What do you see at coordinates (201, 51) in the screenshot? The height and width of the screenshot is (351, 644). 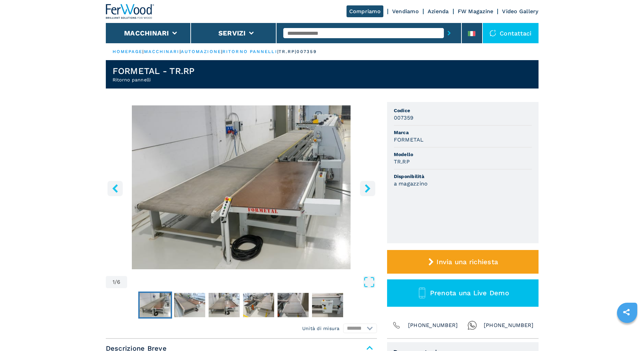 I see `a: automazione` at bounding box center [201, 51].